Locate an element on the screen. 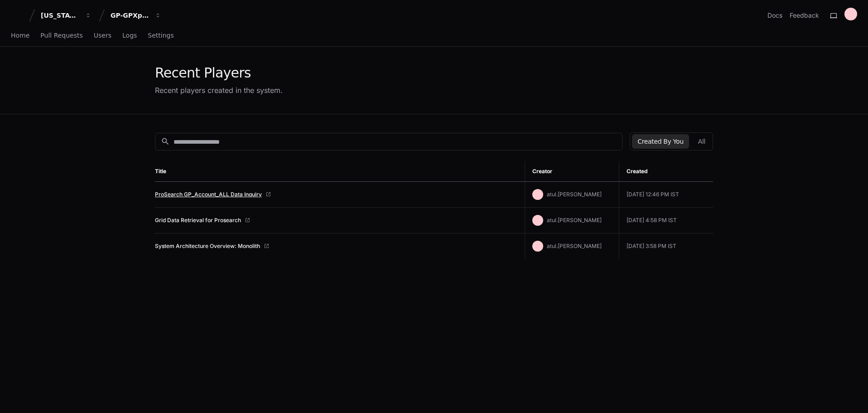 The height and width of the screenshot is (413, 868). span: Logs is located at coordinates (130, 35).